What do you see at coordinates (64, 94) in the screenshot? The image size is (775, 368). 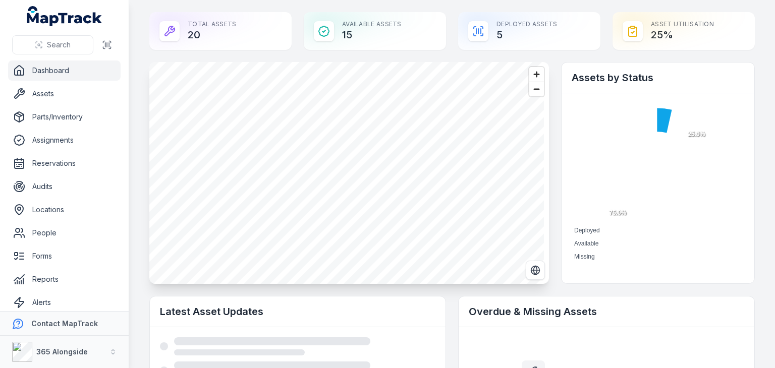 I see `a: Assets` at bounding box center [64, 94].